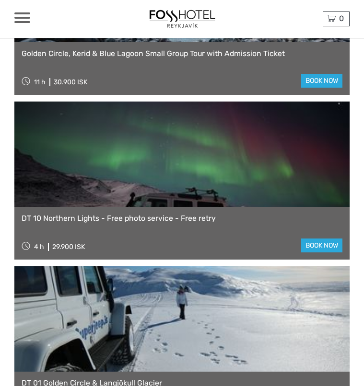 This screenshot has width=364, height=386. I want to click on p: We're away right now. Please check back later!, so click(61, 21).